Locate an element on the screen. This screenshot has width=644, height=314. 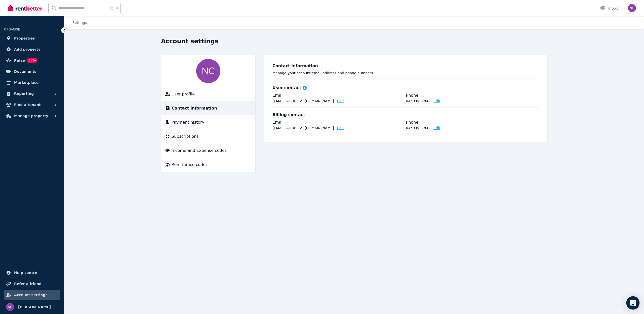
a: Properties is located at coordinates (32, 39).